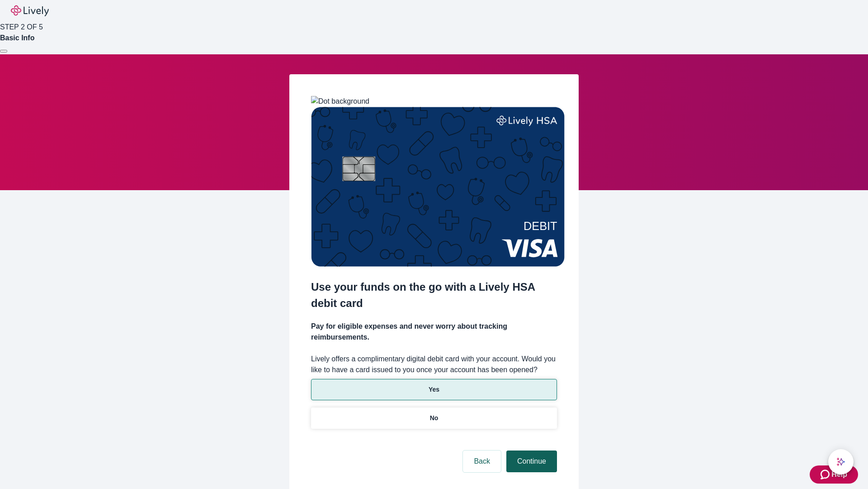 This screenshot has height=489, width=868. What do you see at coordinates (434, 332) in the screenshot?
I see `h4: Pay for eligible expenses and never worry about tracking reimbursements.` at bounding box center [434, 332].